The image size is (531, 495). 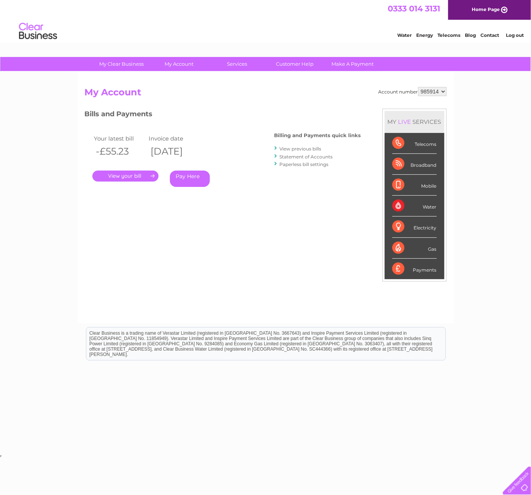 I want to click on div: Water, so click(x=414, y=206).